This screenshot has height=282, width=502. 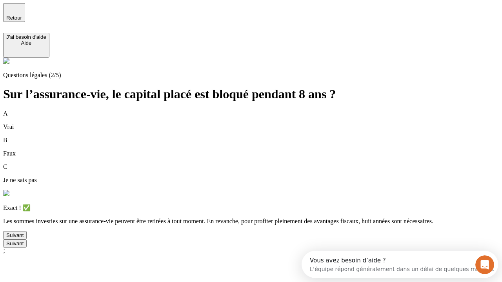 I want to click on div: Vous avez besoin d’aide ?, so click(x=100, y=10).